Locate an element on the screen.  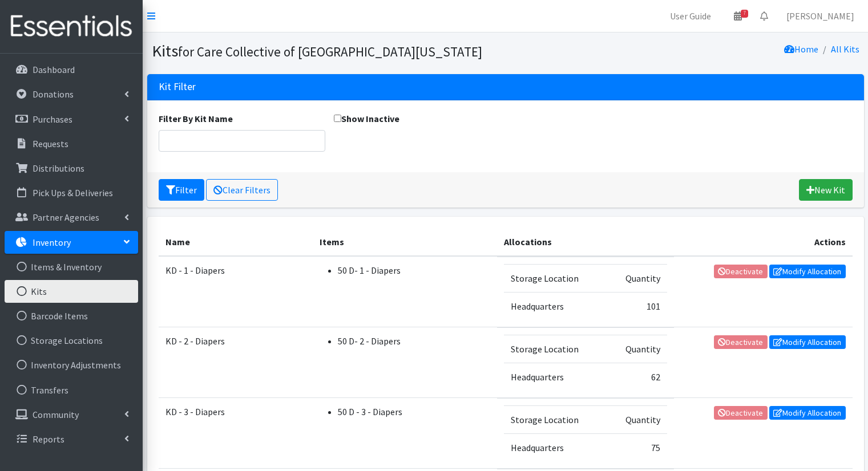
h1: Kits is located at coordinates (327, 51).